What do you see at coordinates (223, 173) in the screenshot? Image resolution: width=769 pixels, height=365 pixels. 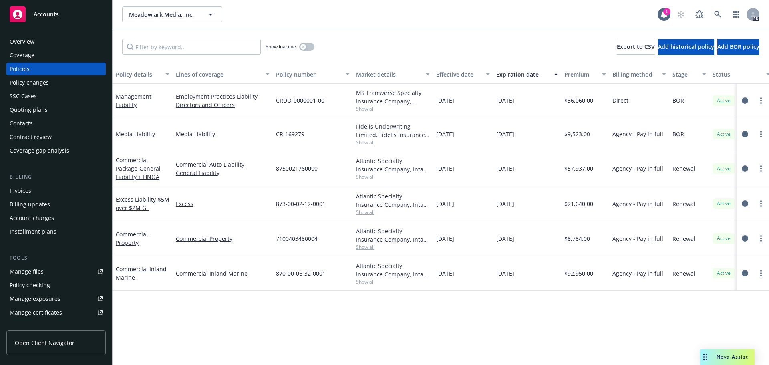 I see `a: General Liability` at bounding box center [223, 173].